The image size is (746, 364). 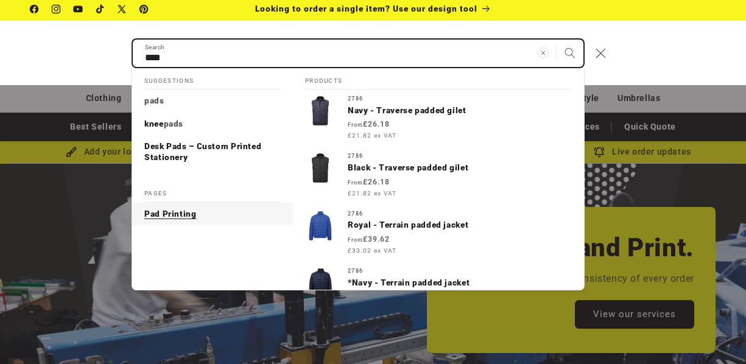 What do you see at coordinates (213, 152) in the screenshot?
I see `p: Desk Pads – Custom Printed Stationery` at bounding box center [213, 152].